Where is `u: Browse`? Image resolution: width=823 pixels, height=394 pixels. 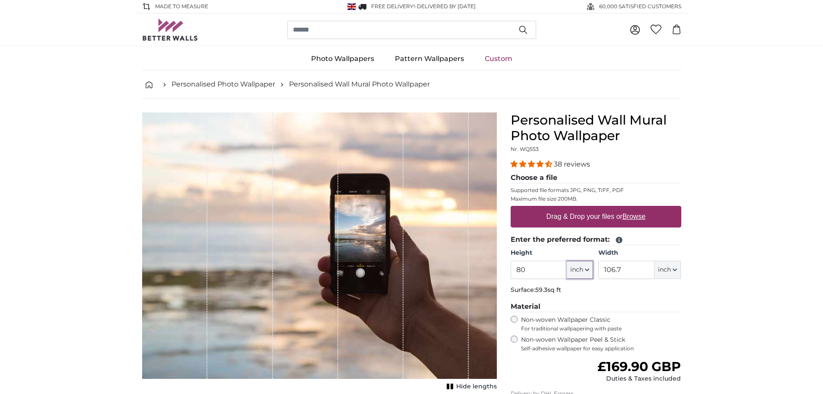
u: Browse is located at coordinates (634, 216).